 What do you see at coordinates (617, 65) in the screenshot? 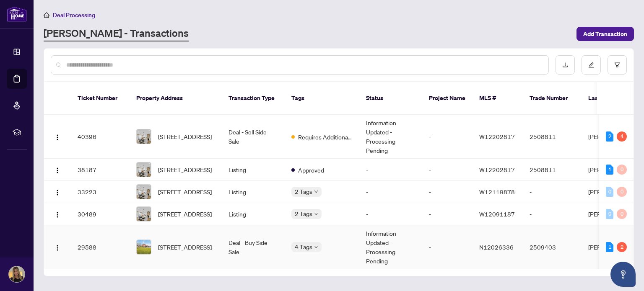
I see `span: filter` at bounding box center [617, 65].